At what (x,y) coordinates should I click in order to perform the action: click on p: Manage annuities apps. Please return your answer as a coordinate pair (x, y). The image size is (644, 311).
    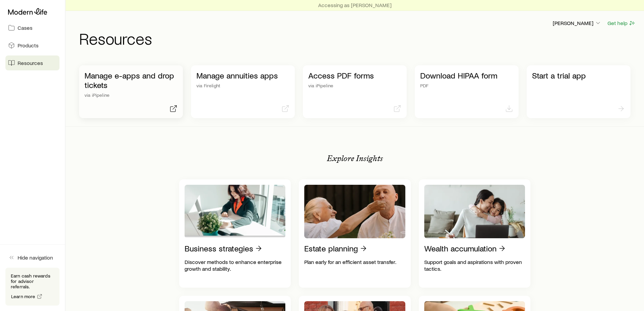
    Looking at the image, I should click on (243, 75).